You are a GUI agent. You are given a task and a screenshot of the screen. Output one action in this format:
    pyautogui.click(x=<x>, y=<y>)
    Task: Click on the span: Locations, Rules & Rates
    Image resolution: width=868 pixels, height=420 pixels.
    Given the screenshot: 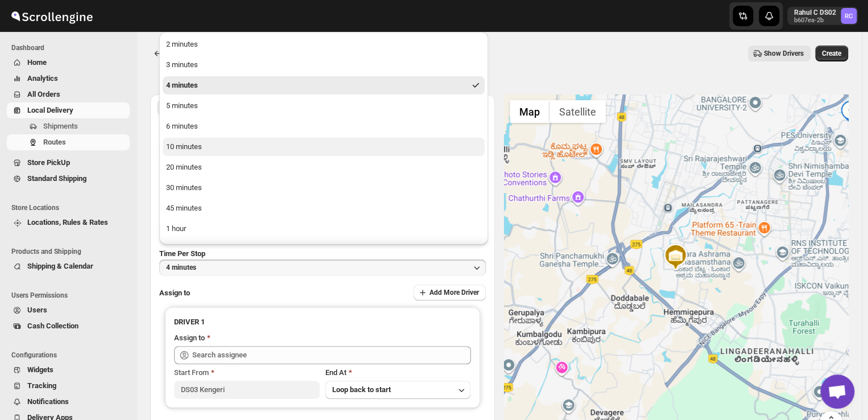 What is the action you would take?
    pyautogui.click(x=68, y=222)
    